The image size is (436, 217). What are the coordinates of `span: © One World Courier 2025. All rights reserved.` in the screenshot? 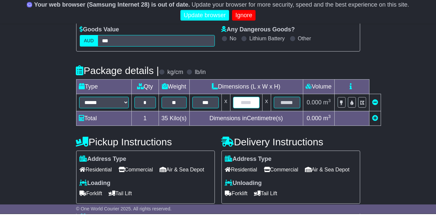 It's located at (124, 212).